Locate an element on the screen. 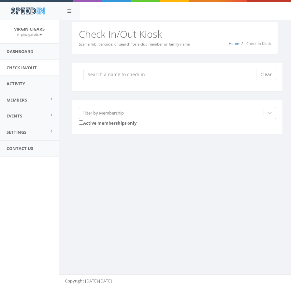 The image size is (291, 287). input: Search a name to check in is located at coordinates (172, 75).